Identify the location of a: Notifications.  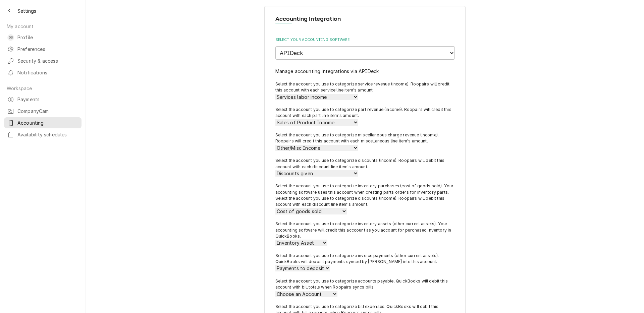
(43, 72).